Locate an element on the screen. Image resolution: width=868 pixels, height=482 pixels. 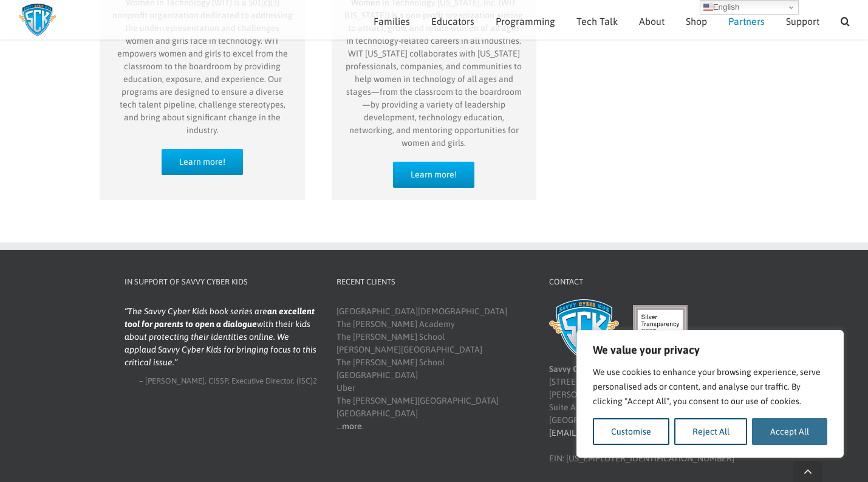
span: About is located at coordinates (652, 21).